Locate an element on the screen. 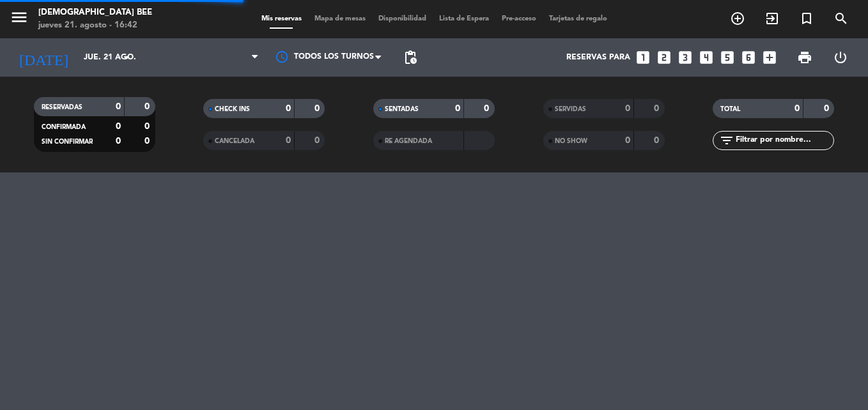 The height and width of the screenshot is (410, 868). span: pending_actions is located at coordinates (410, 58).